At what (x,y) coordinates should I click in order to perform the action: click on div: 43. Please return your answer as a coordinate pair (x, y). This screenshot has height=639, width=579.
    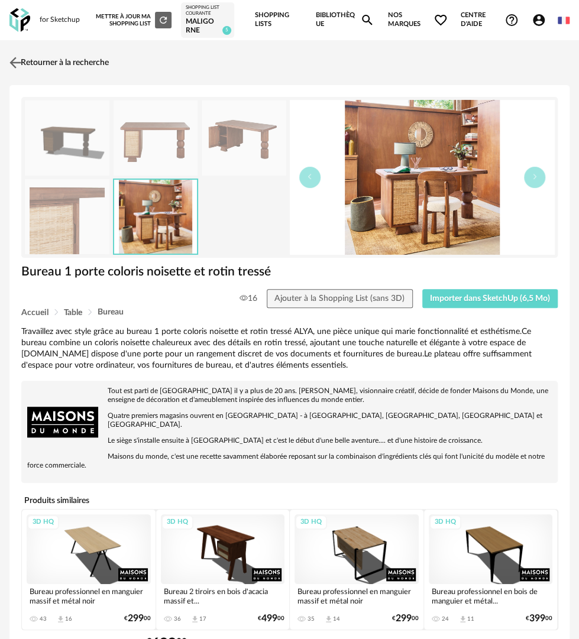
    Looking at the image, I should click on (43, 619).